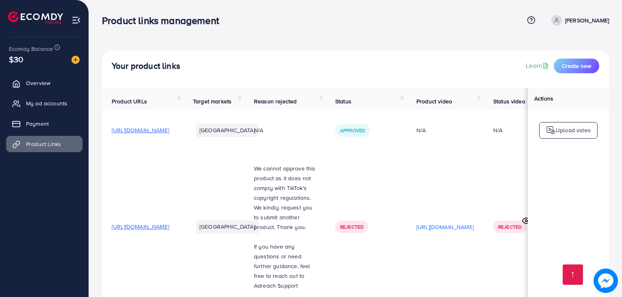  What do you see at coordinates (44, 124) in the screenshot?
I see `a: Payment` at bounding box center [44, 124].